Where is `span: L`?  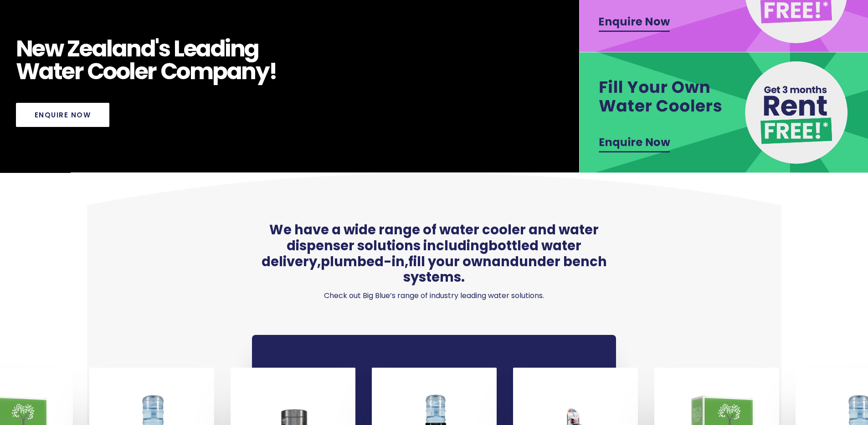
span: L is located at coordinates (178, 49).